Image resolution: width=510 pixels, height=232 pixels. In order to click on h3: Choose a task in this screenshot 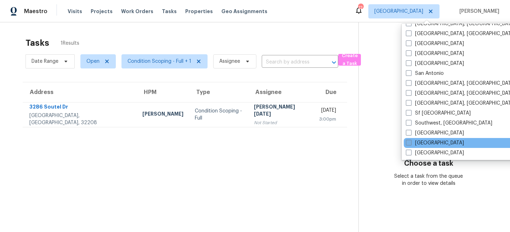, I will do `click(429, 163)`.